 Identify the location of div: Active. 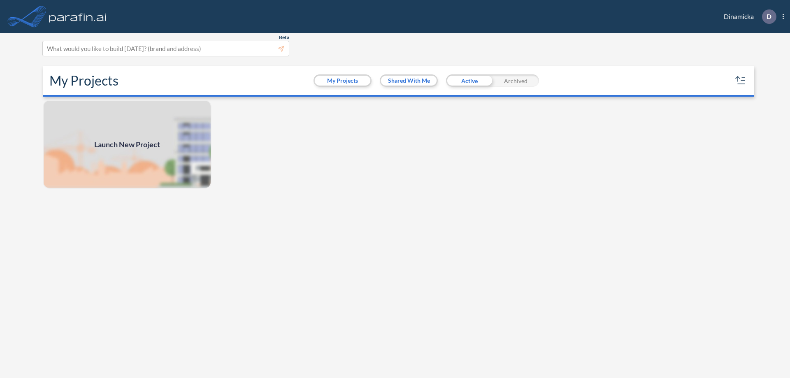
(469, 81).